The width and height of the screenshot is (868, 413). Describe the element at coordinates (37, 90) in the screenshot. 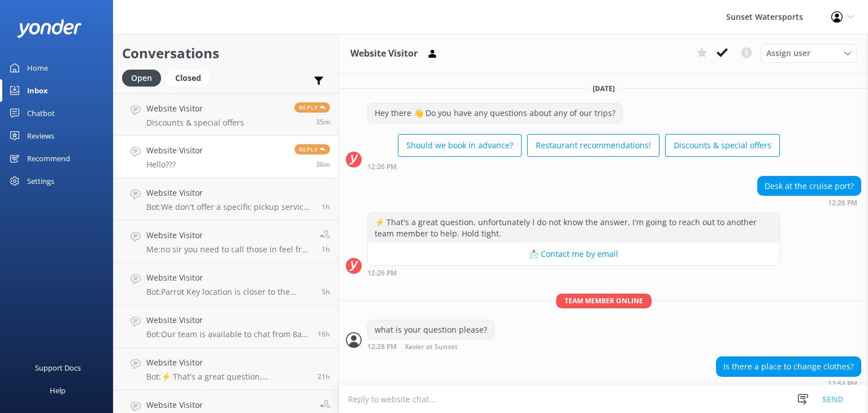

I see `div: Inbox` at that location.